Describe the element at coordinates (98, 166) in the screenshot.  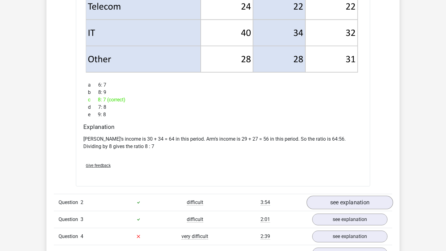
I see `span: Give feedback` at that location.